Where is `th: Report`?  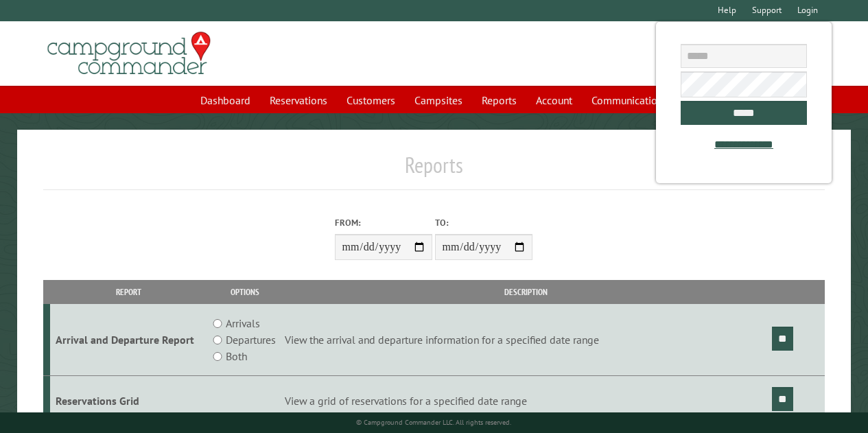 th: Report is located at coordinates (128, 292).